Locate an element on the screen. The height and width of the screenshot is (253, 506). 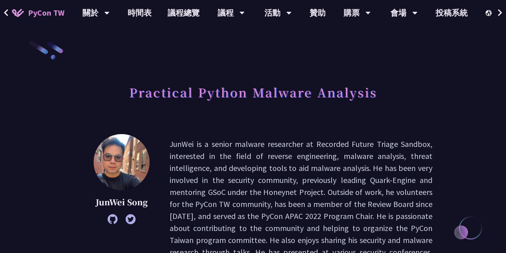
a: PyCon TW is located at coordinates (38, 13).